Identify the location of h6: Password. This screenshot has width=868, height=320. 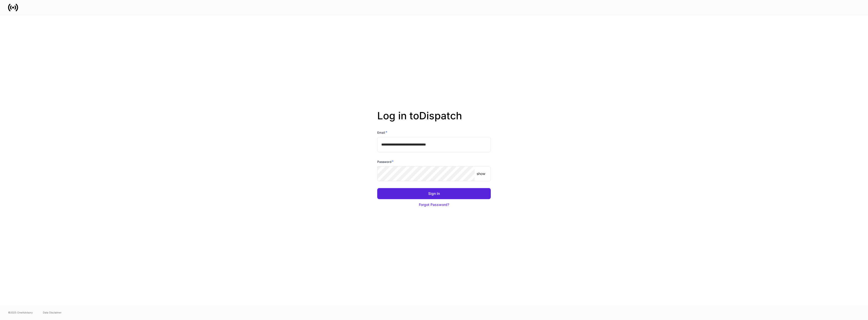
(385, 162).